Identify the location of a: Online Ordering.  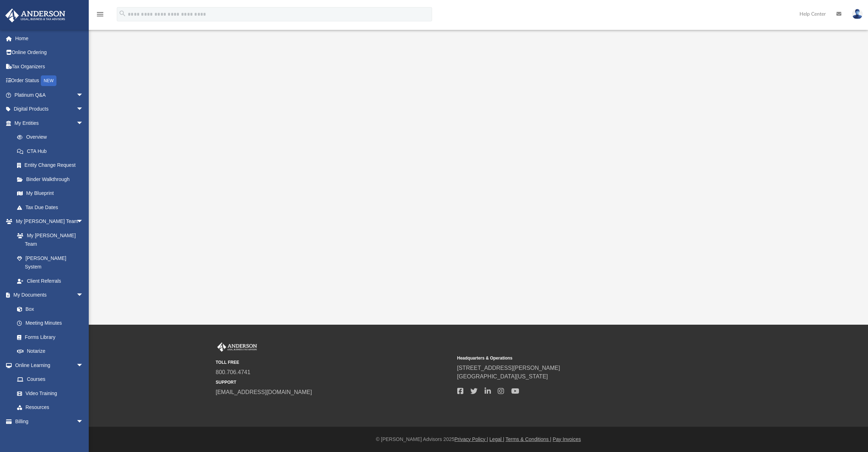
(49, 52).